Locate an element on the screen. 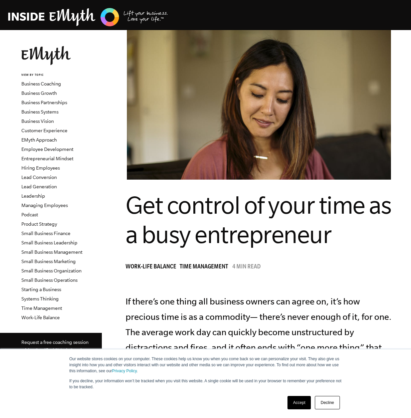 The height and width of the screenshot is (418, 411). a: Lead Conversion is located at coordinates (39, 177).